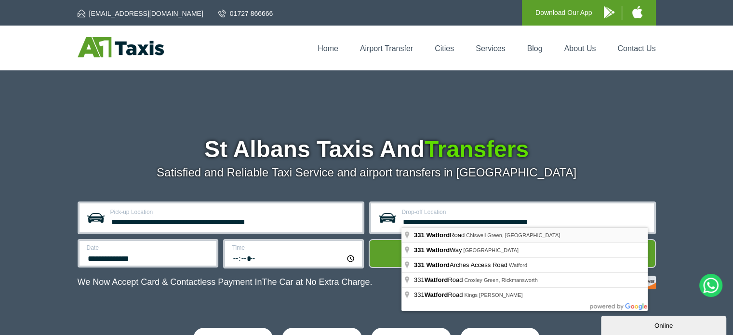 This screenshot has width=733, height=335. I want to click on label: Time, so click(294, 248).